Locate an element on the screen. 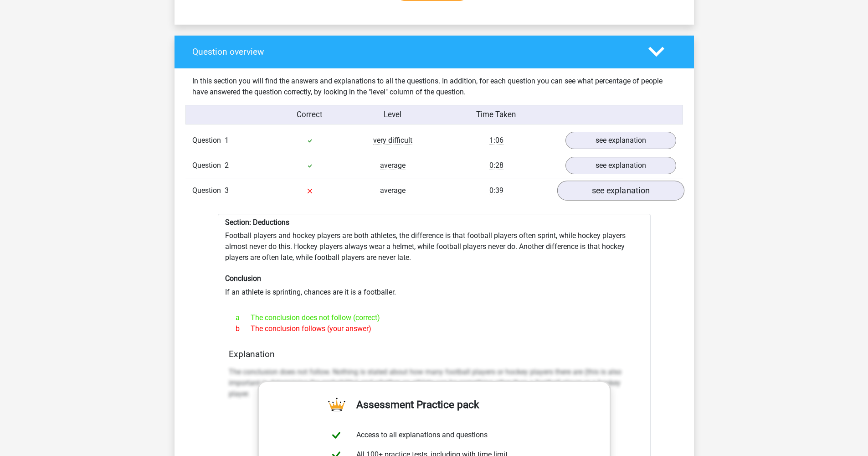 The image size is (868, 456). span: 1:06 is located at coordinates (496, 141).